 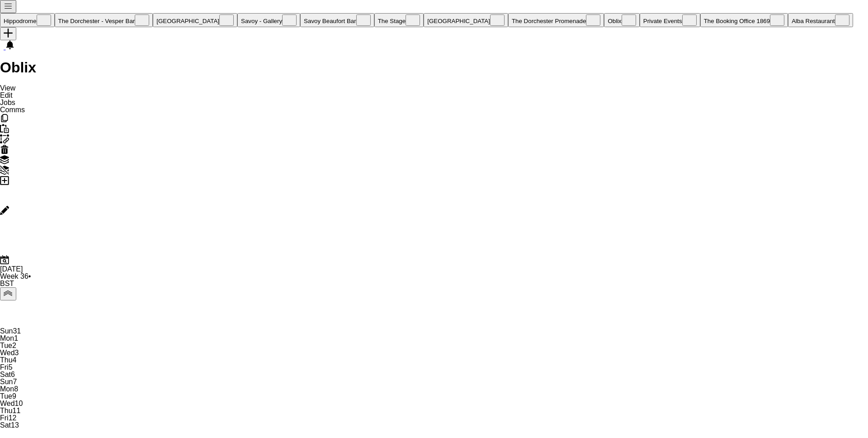 I want to click on span: 12, so click(x=13, y=417).